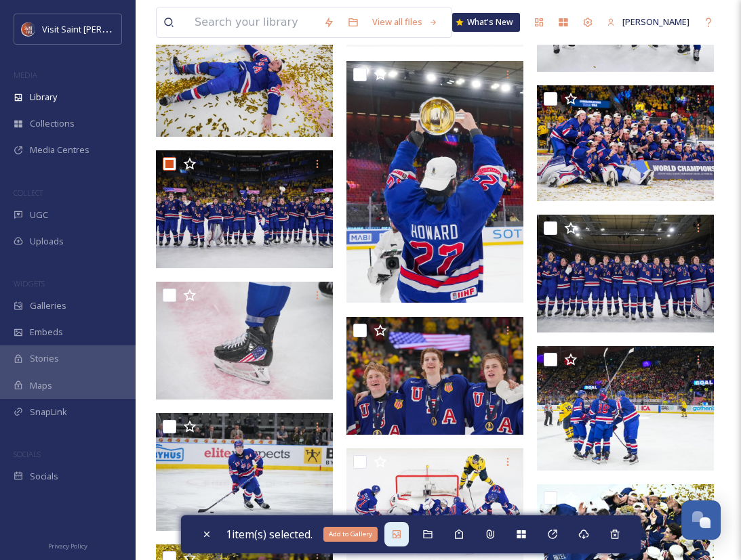  I want to click on span: Collections, so click(52, 124).